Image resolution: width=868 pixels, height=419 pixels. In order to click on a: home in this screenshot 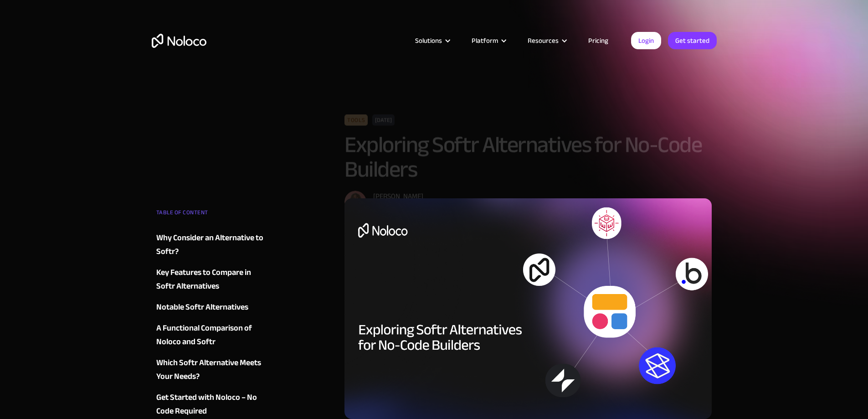, I will do `click(179, 41)`.